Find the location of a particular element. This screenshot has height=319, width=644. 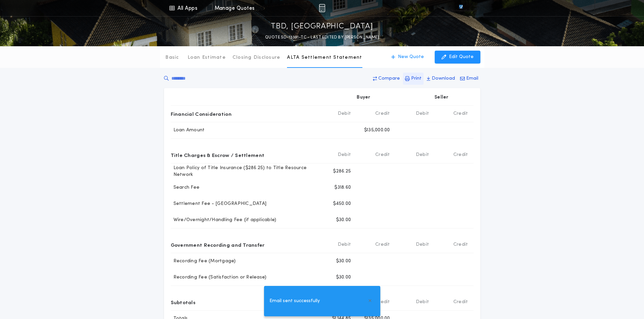

p: Wire/Overnight/Handling Fee (if applicable) is located at coordinates (223, 220).